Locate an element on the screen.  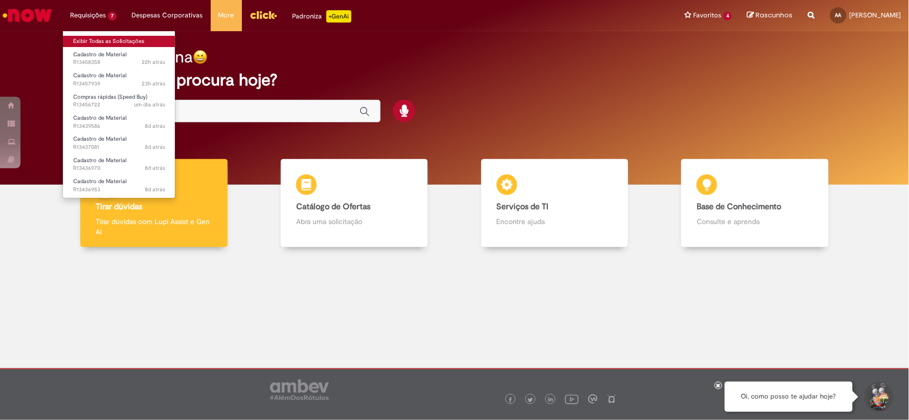
img: ServiceNow is located at coordinates (27, 15).